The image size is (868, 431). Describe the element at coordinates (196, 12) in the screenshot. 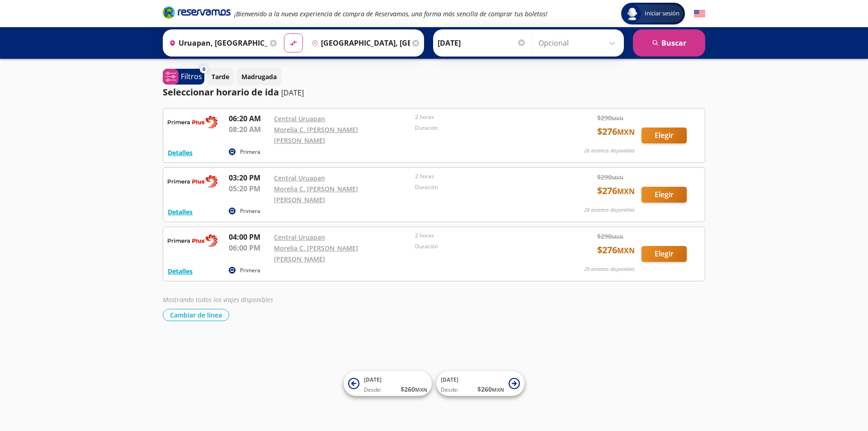

I see `i: Brand Logo` at that location.